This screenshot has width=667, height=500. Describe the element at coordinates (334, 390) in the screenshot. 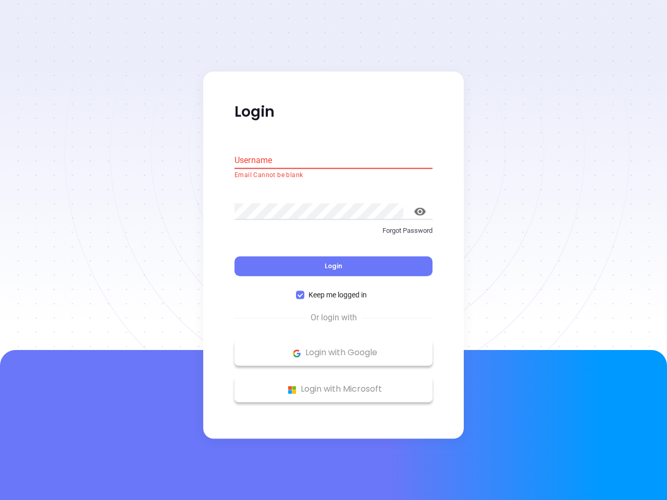

I see `button: Microsoft Logo Login with Microsoft` at that location.